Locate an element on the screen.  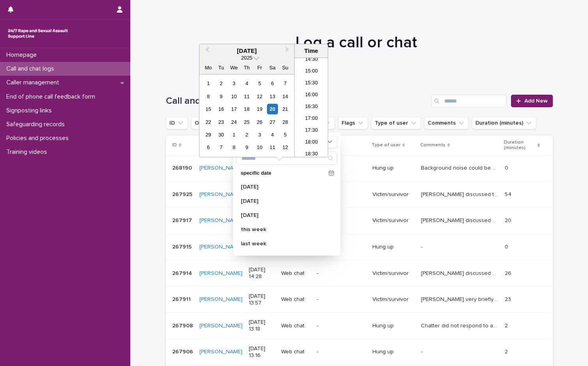
p: Type of user is located at coordinates (386, 145).